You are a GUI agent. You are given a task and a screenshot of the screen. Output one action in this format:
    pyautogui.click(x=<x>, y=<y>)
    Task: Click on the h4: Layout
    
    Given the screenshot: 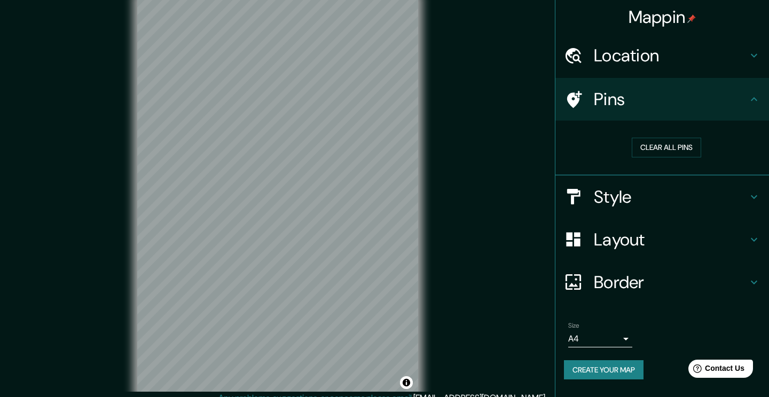 What is the action you would take?
    pyautogui.click(x=671, y=240)
    